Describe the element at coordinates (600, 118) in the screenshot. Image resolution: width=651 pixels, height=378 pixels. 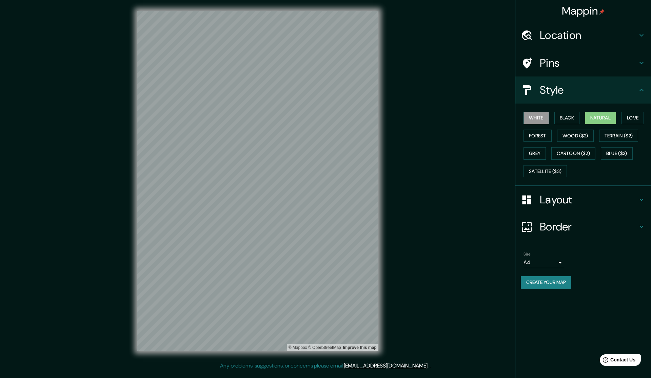
I see `button: Natural` at that location.